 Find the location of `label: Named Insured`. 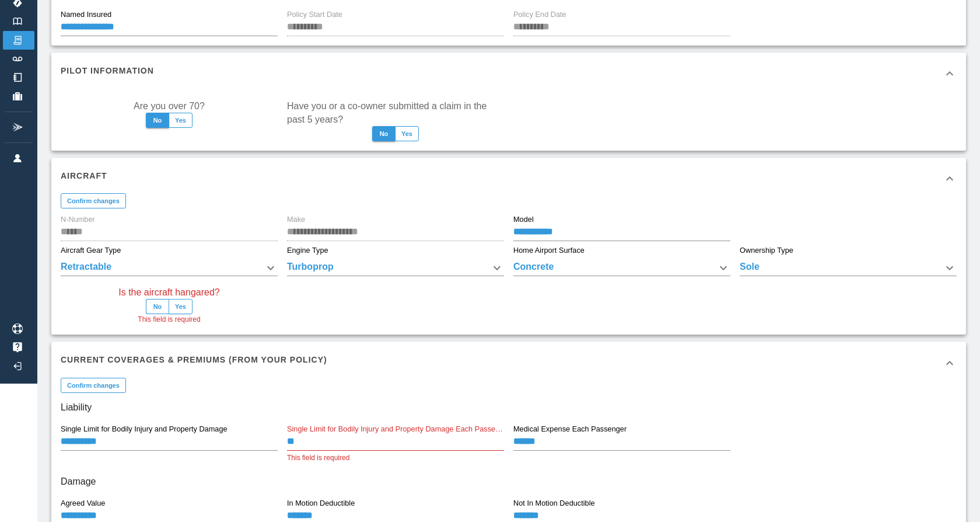

label: Named Insured is located at coordinates (86, 15).